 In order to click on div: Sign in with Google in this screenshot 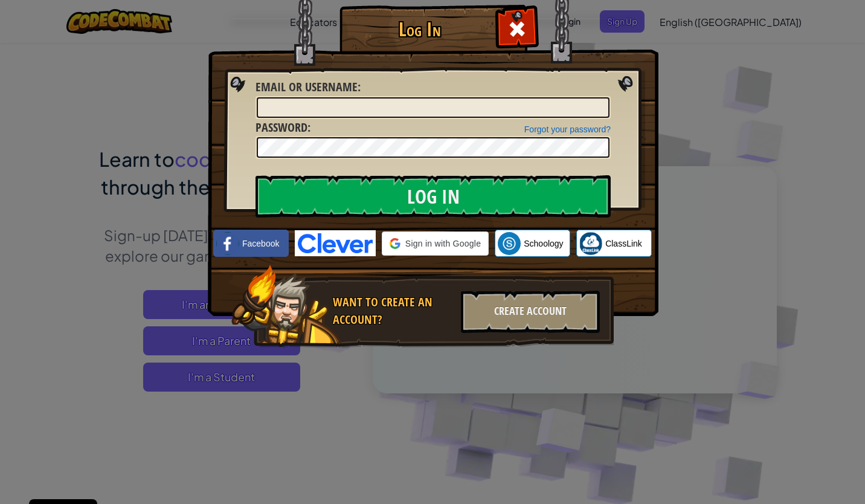, I will do `click(435, 244)`.